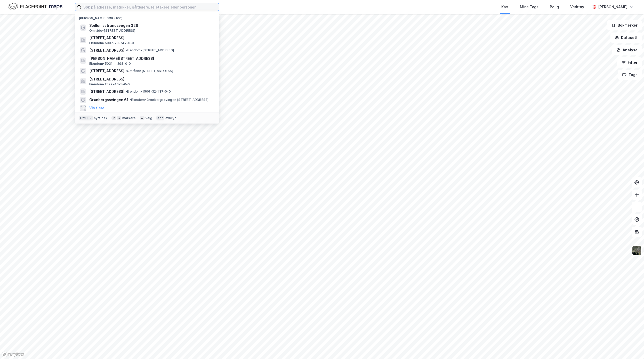  What do you see at coordinates (13, 354) in the screenshot?
I see `a: Mapbox homepage` at bounding box center [13, 354].